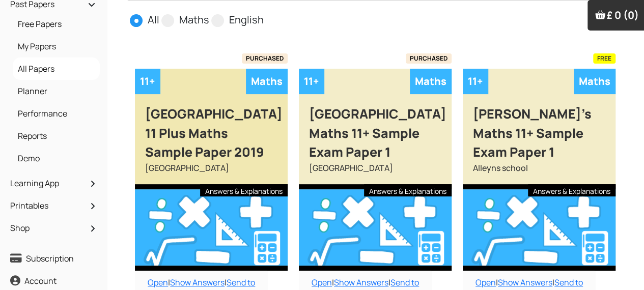 This screenshot has height=290, width=644. What do you see at coordinates (53, 258) in the screenshot?
I see `a: Subscription` at bounding box center [53, 258].